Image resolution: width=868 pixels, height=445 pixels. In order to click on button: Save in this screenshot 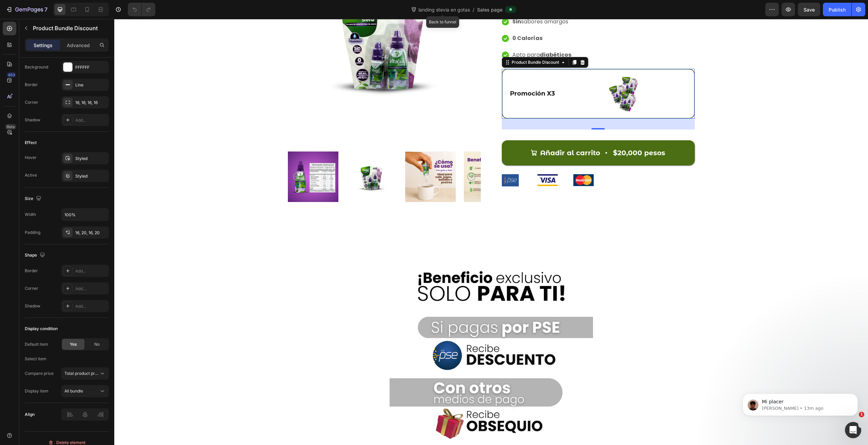, I will do `click(810, 10)`.